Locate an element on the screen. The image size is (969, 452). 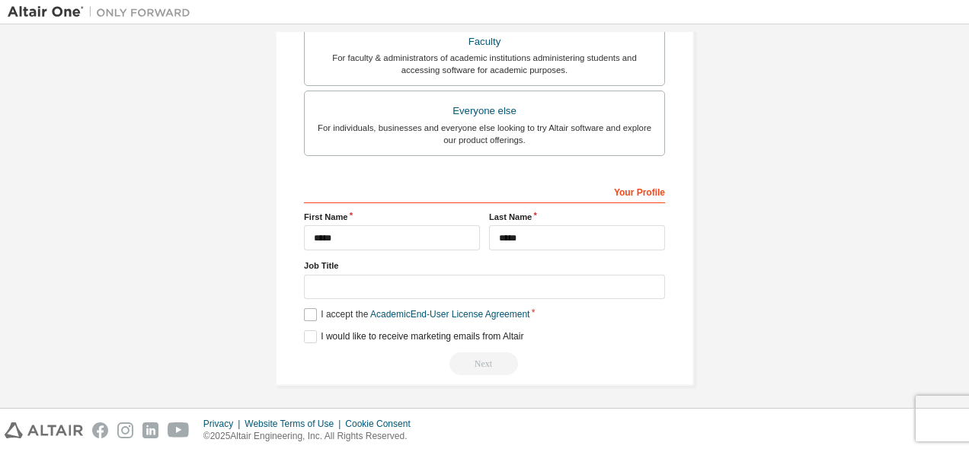
a: Academic End-User License Agreement is located at coordinates (449, 314).